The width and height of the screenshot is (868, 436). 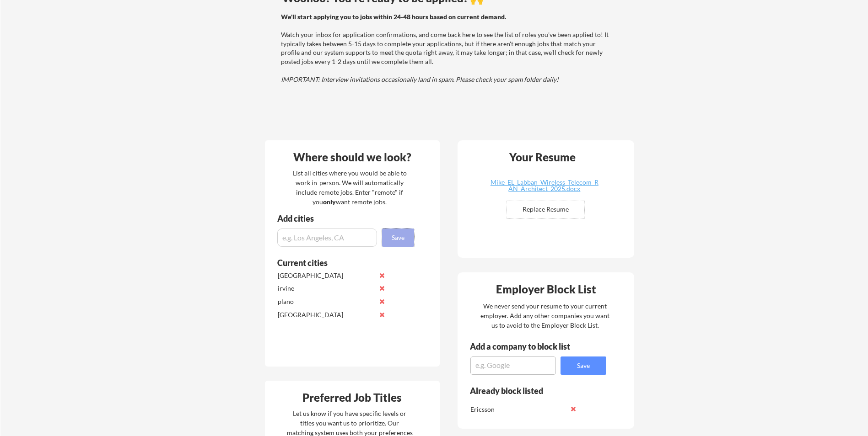 What do you see at coordinates (330, 202) in the screenshot?
I see `strong: only` at bounding box center [330, 202].